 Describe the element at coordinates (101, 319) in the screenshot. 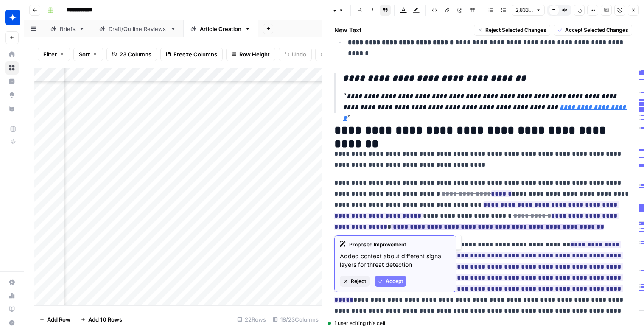

I see `button: Add 10 Rows` at that location.